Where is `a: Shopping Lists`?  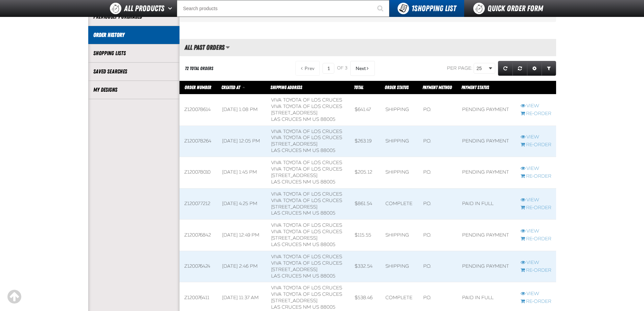
a: Shopping Lists is located at coordinates (134, 53).